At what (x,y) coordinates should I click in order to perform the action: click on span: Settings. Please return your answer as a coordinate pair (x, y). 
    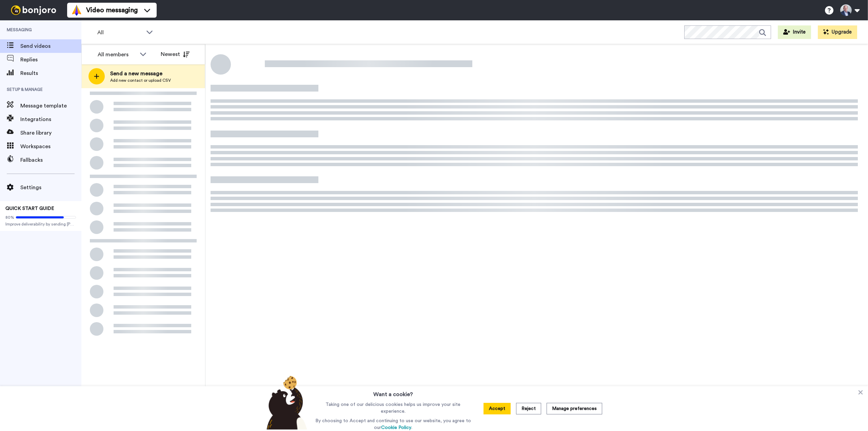
    Looking at the image, I should click on (51, 187).